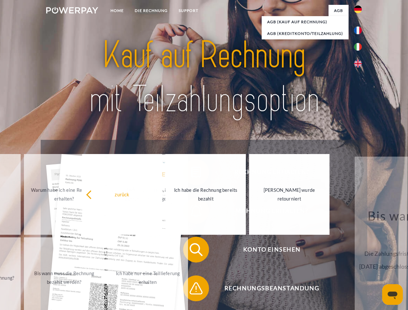 This screenshot has height=310, width=408. I want to click on button: Konto einsehen, so click(267, 250).